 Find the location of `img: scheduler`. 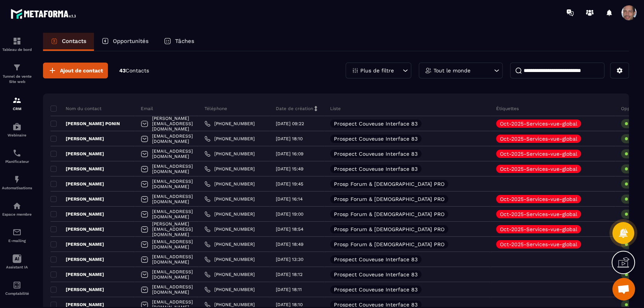

img: scheduler is located at coordinates (17, 153).